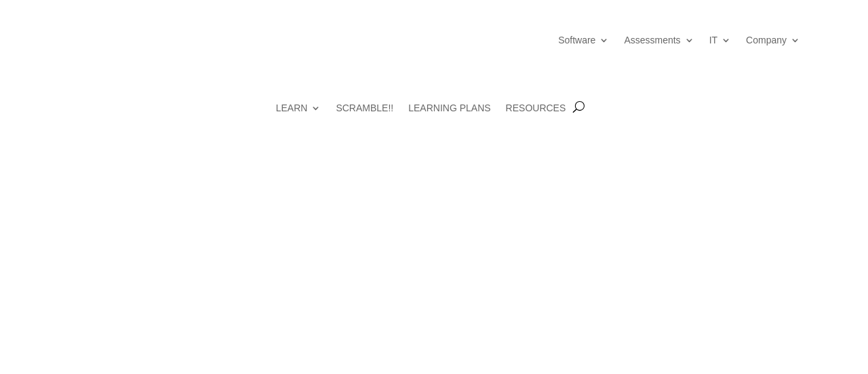 The image size is (868, 374). What do you see at coordinates (536, 118) in the screenshot?
I see `a: RESOURCES` at bounding box center [536, 118].